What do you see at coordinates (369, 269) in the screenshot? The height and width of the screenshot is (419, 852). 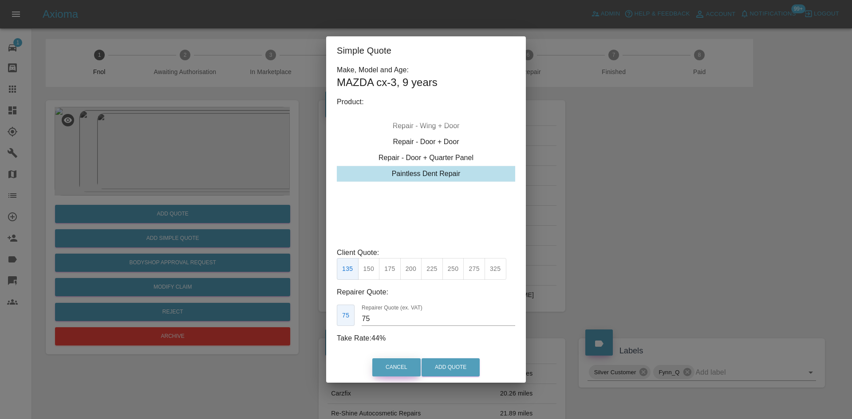 I see `button: 150` at bounding box center [369, 269].